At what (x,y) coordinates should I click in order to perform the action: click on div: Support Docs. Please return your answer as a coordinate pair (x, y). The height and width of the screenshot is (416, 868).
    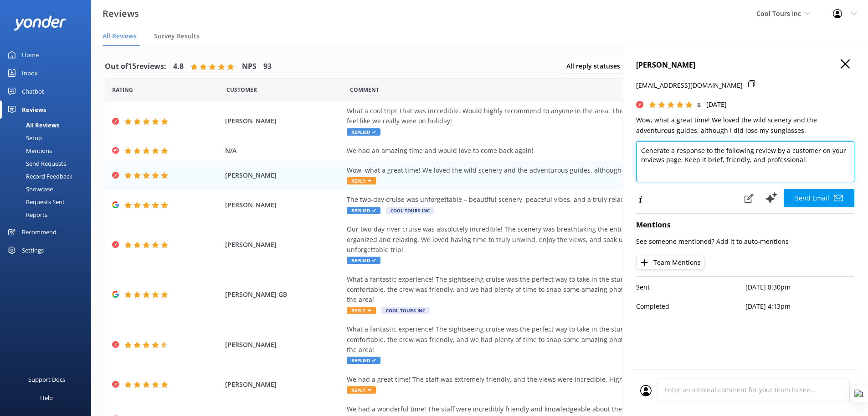
    Looking at the image, I should click on (46, 379).